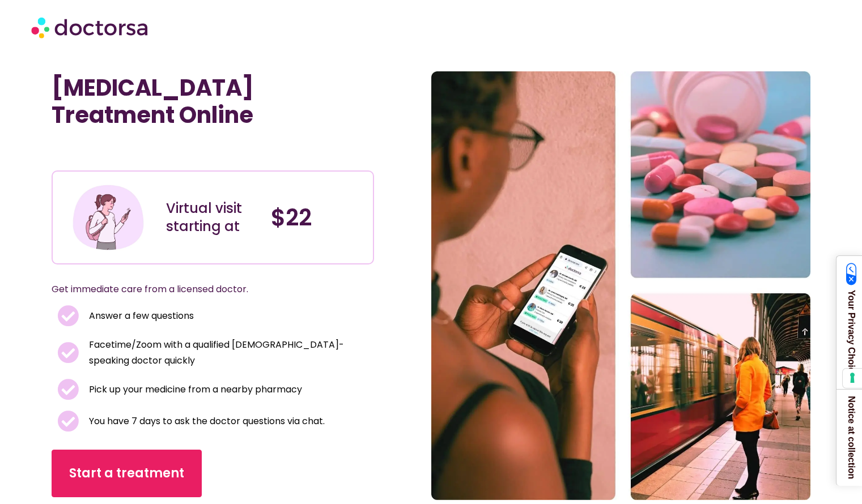 This screenshot has height=504, width=862. Describe the element at coordinates (127, 474) in the screenshot. I see `span: Start a treatment` at that location.